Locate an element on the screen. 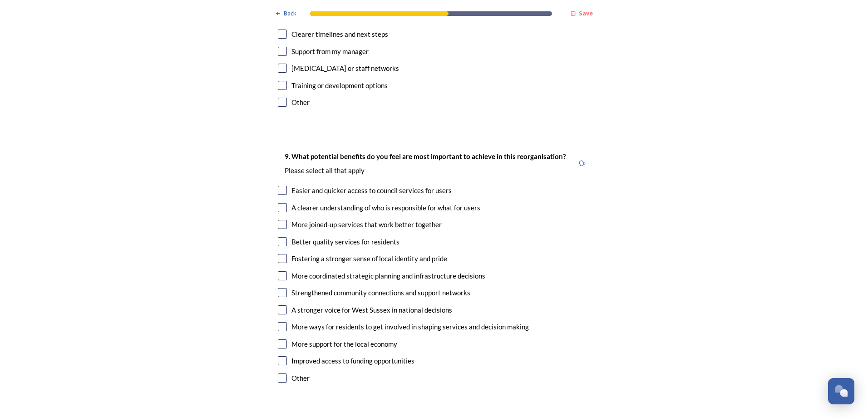 The width and height of the screenshot is (868, 418). button: Open Chat is located at coordinates (841, 391).